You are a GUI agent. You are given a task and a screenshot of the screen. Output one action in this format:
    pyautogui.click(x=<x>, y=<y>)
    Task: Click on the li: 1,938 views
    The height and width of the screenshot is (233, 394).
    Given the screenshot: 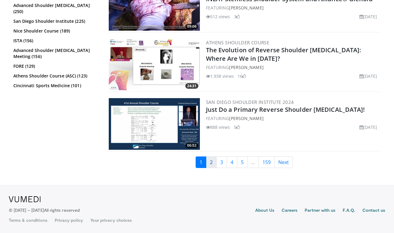 What is the action you would take?
    pyautogui.click(x=220, y=76)
    